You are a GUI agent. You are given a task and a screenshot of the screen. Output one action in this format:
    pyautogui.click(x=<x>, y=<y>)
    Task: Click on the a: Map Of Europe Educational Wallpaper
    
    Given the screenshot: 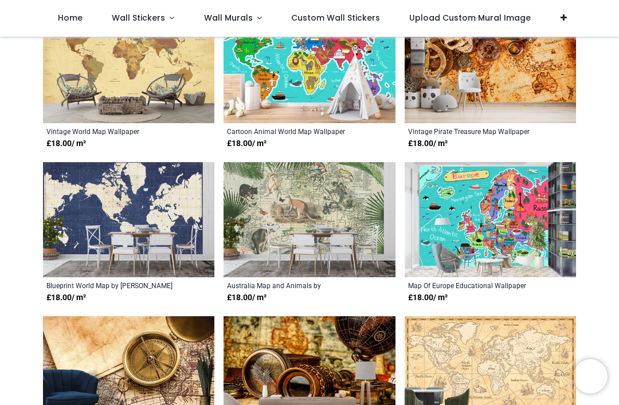 What is the action you would take?
    pyautogui.click(x=474, y=285)
    